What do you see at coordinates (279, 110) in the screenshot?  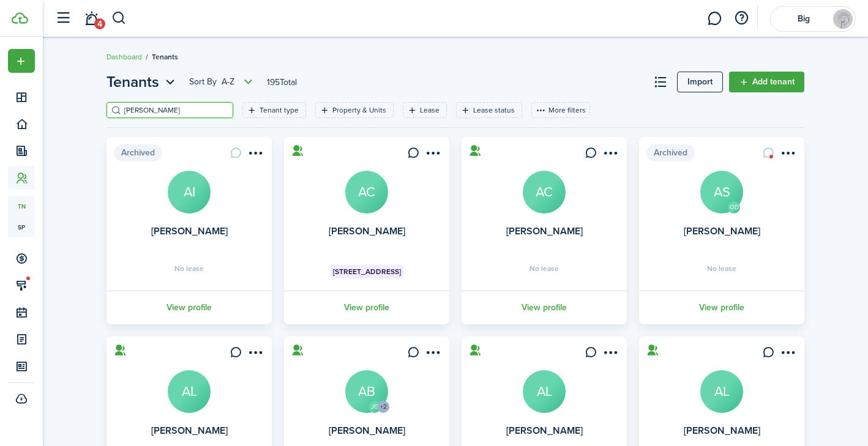 I see `filter-tag-label: Tenant type` at bounding box center [279, 110].